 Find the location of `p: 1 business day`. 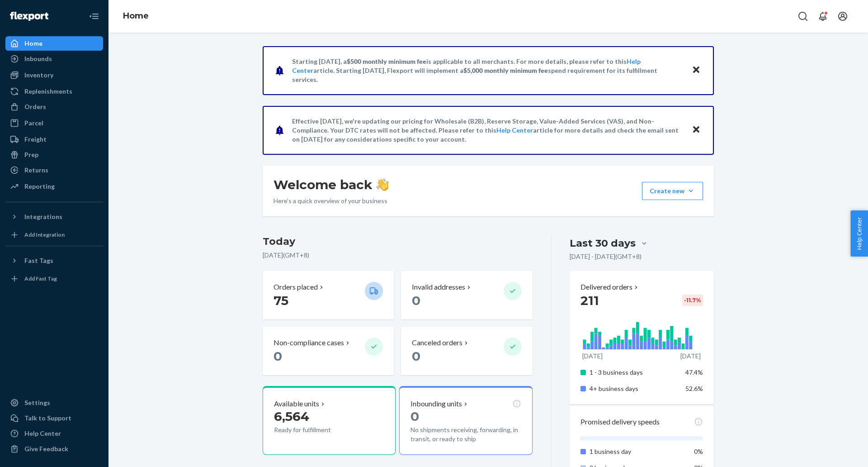

p: 1 business day is located at coordinates (634, 451).